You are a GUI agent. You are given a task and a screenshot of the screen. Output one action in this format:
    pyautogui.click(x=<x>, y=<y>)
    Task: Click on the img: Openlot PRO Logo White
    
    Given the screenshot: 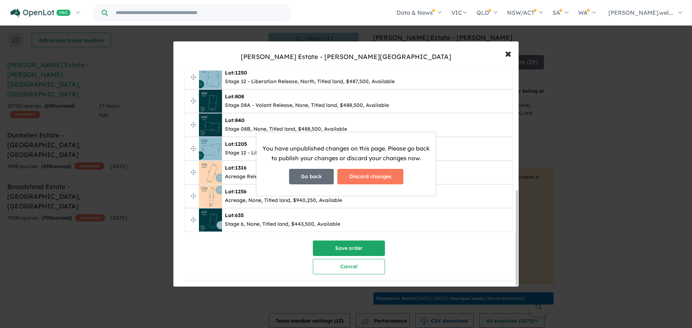 What is the action you would take?
    pyautogui.click(x=40, y=13)
    